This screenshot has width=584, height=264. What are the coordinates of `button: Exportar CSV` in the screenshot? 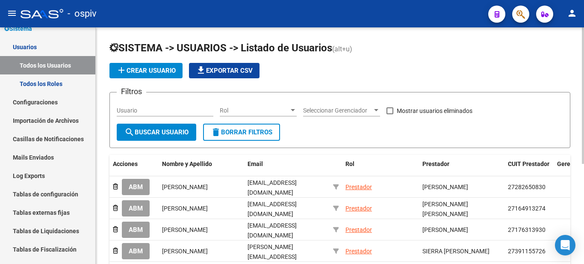 It's located at (224, 71).